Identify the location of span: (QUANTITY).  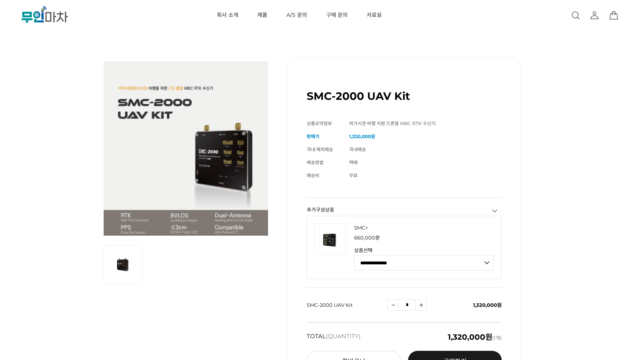
(343, 336).